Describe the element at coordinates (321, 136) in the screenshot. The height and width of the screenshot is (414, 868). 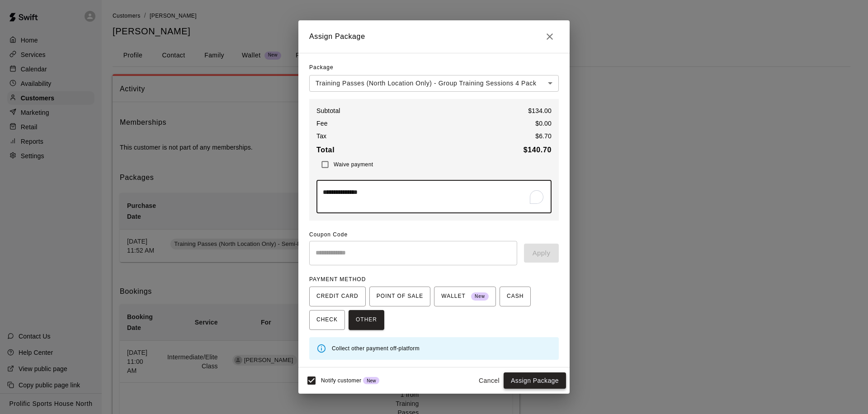
I see `p: Tax` at that location.